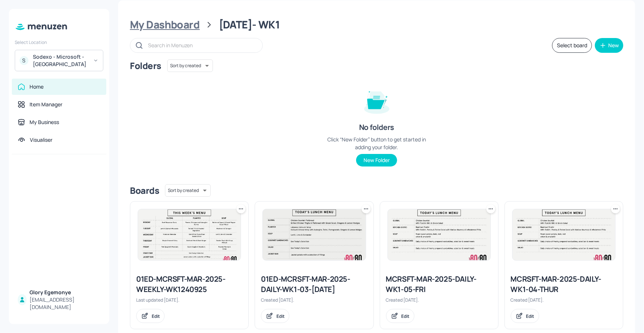  I want to click on img: 2025-08-27-1756294607896mppp1engxgd.jpeg, so click(314, 235).